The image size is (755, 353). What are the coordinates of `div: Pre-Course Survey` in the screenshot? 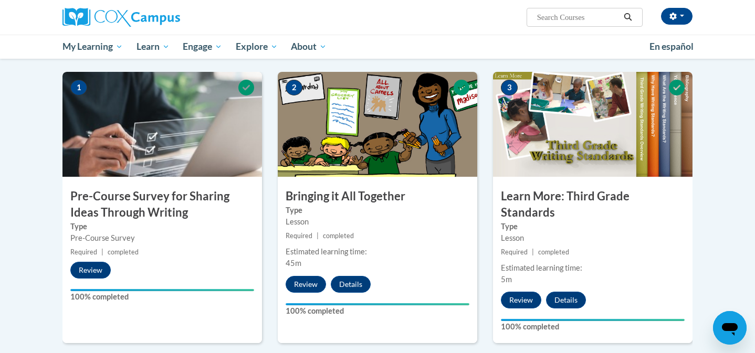 It's located at (162, 238).